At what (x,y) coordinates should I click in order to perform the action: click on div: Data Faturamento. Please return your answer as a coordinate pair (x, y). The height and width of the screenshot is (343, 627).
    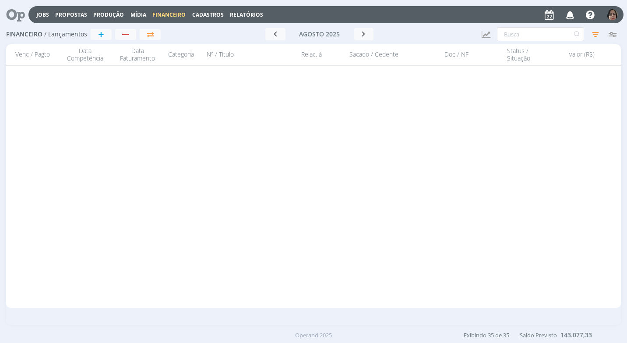
    Looking at the image, I should click on (138, 54).